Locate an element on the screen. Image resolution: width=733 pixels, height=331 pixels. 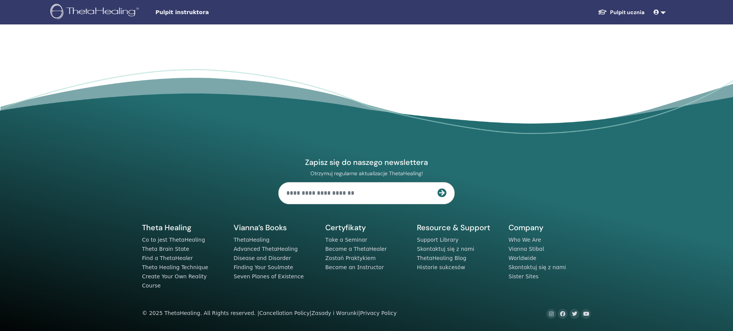
a: Co to jest ThetaHealing is located at coordinates (173, 240).